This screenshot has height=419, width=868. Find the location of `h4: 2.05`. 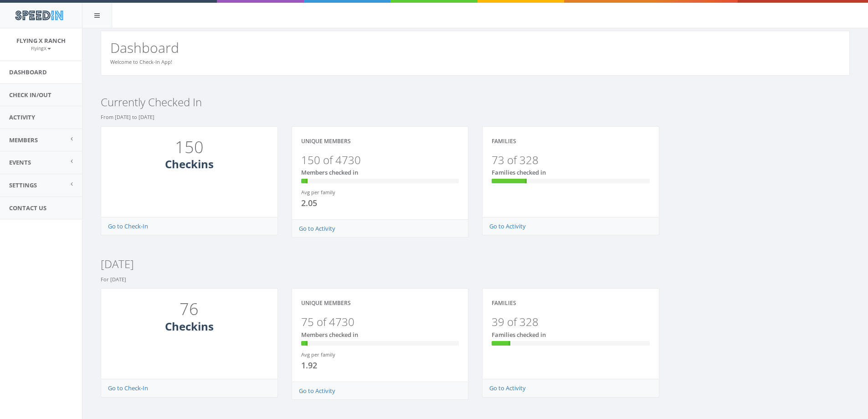

h4: 2.05 is located at coordinates (337, 203).